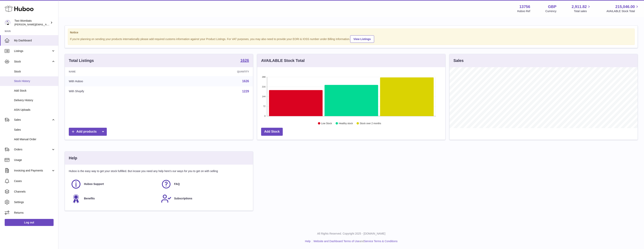  I want to click on span: 215,046.00, so click(625, 7).